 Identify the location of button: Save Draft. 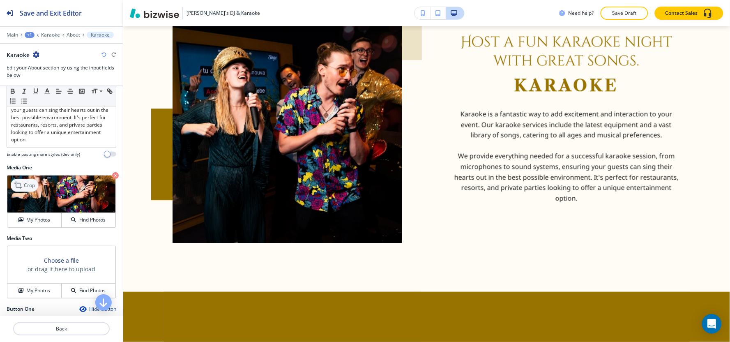
(625, 13).